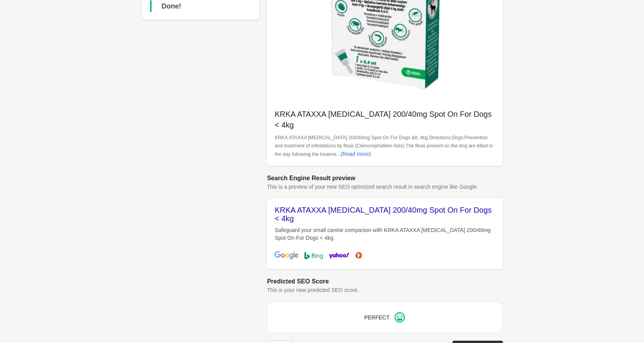 The image size is (644, 343). I want to click on img: bing-b792579f80685e49055916f9e67a0c8ab2d0b2400f22ee539d8172f7144135be.png, so click(313, 256).